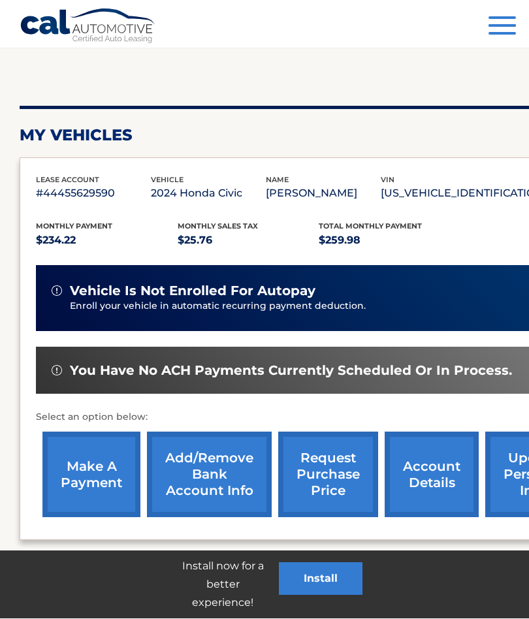 The image size is (529, 619). I want to click on a: account details, so click(432, 475).